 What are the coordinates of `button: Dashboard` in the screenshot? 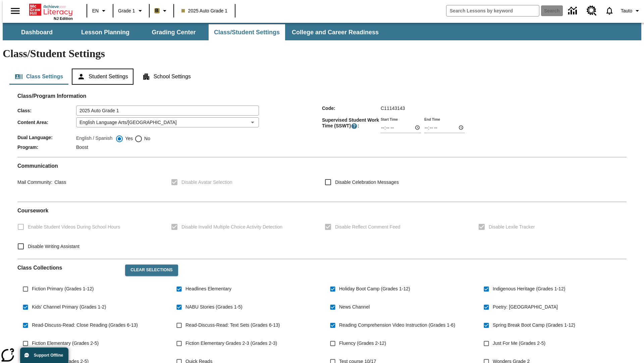 It's located at (37, 32).